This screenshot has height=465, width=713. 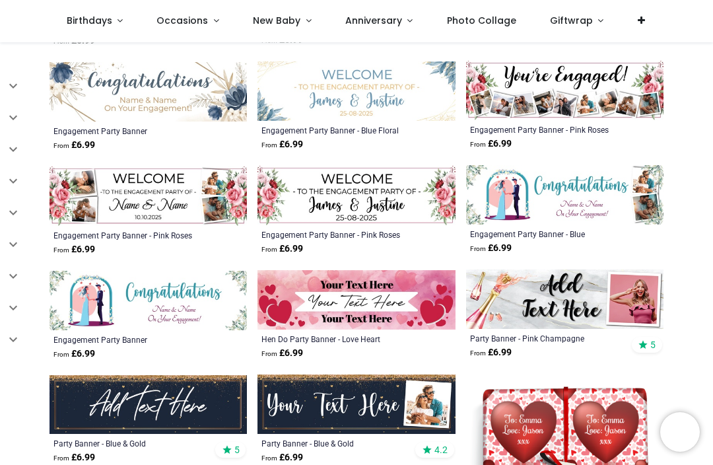 I want to click on span: Birthdays, so click(x=89, y=20).